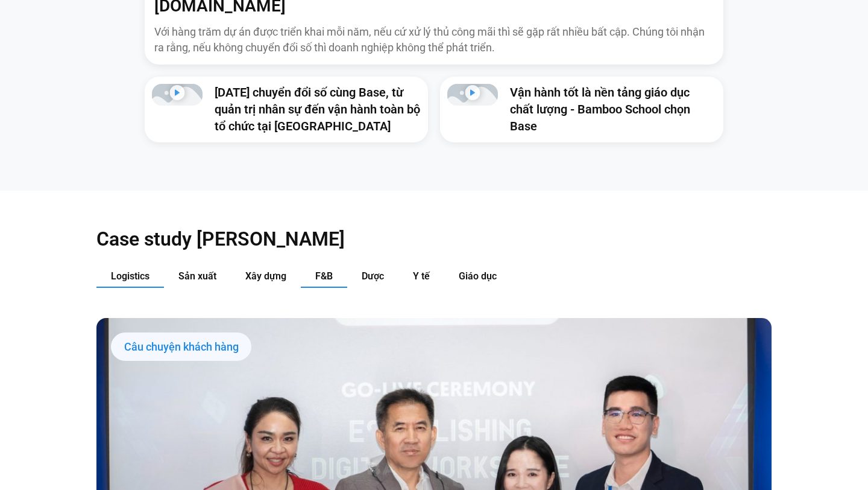  What do you see at coordinates (600, 109) in the screenshot?
I see `a: Vận hành tốt là nền tảng giáo dục chất lượng - Bamboo School chọn Base` at bounding box center [600, 109].